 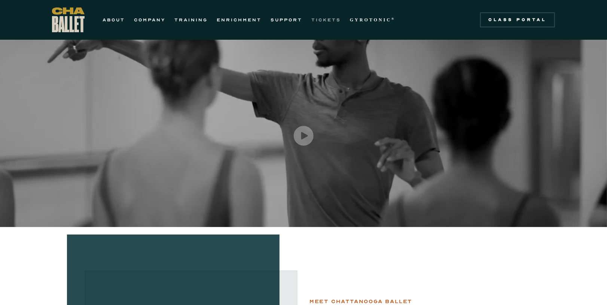 I want to click on a: COMPANY, so click(x=150, y=20).